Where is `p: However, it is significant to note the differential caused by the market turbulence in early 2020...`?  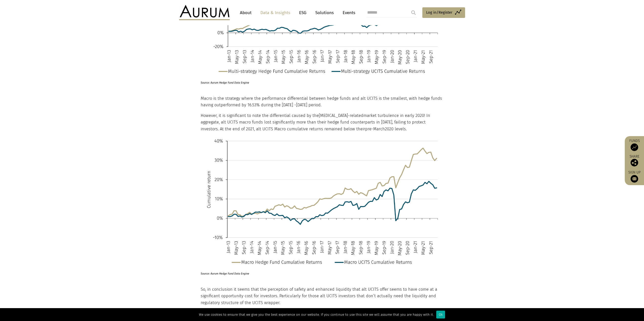 p: However, it is significant to note the differential caused by the market turbulence in early 2020... is located at coordinates (321, 122).